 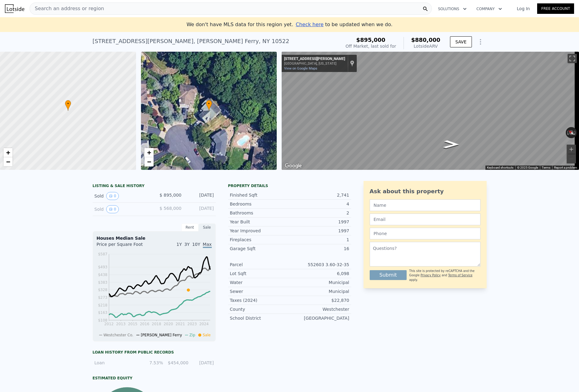 I want to click on div: Westchester, so click(x=319, y=309).